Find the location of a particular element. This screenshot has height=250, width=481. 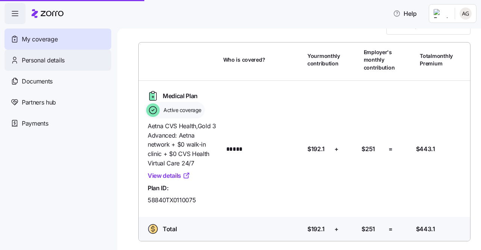

span: Plan ID: is located at coordinates (158, 188).